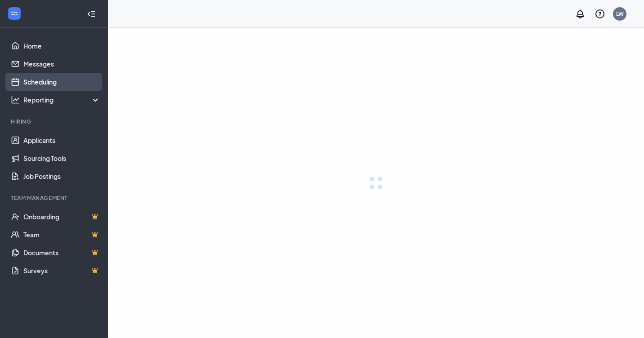 The image size is (644, 338). I want to click on a: Home, so click(61, 46).